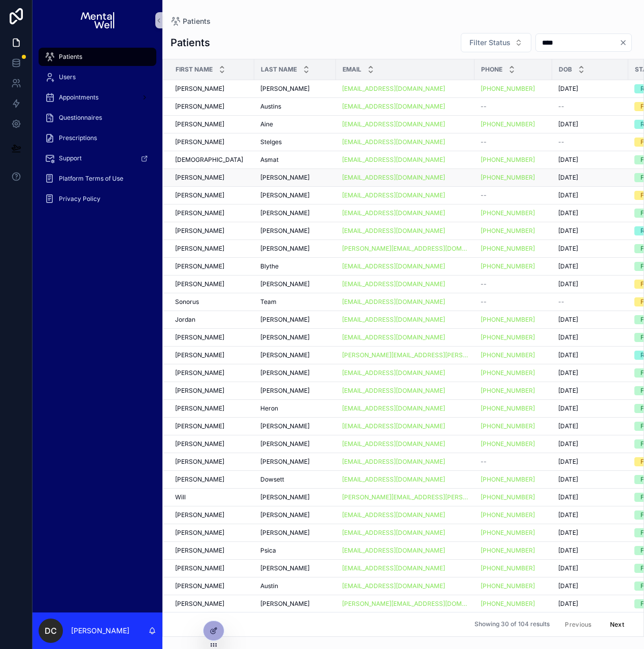 This screenshot has width=644, height=649. Describe the element at coordinates (79, 98) in the screenshot. I see `span: Appointments` at that location.